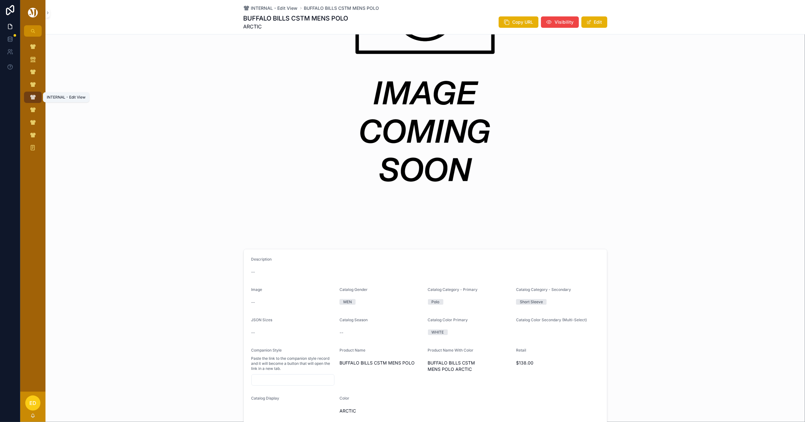 Image resolution: width=805 pixels, height=422 pixels. What do you see at coordinates (296, 18) in the screenshot?
I see `h1: BUFFALO BILLS CSTM MENS POLO` at bounding box center [296, 18].